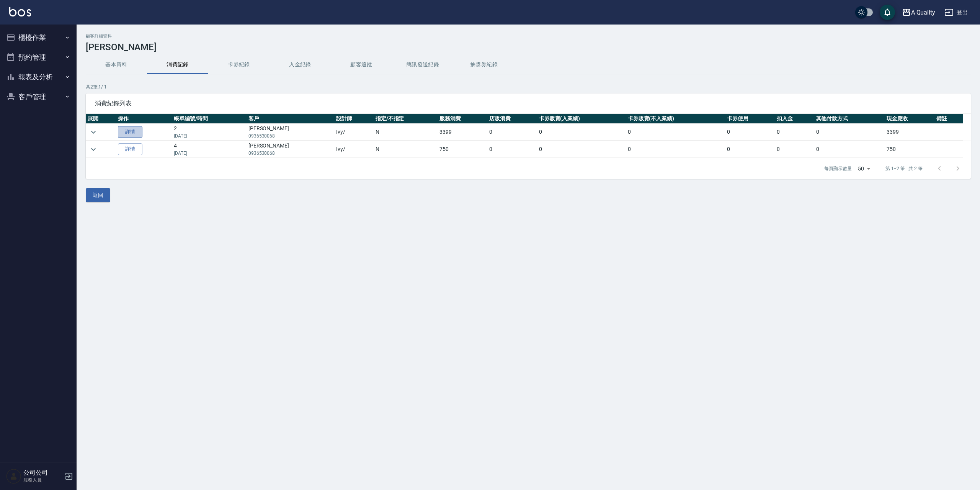 Image resolution: width=980 pixels, height=490 pixels. What do you see at coordinates (43, 480) in the screenshot?
I see `p: 服務人員` at bounding box center [43, 480].